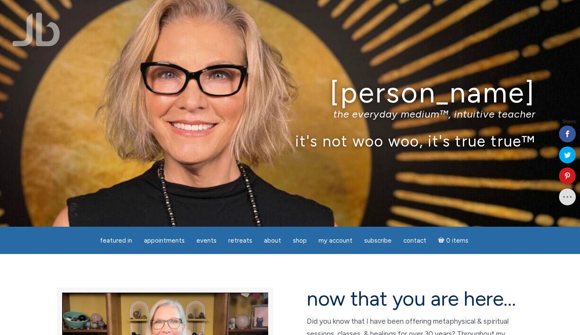 This screenshot has width=580, height=335. I want to click on span: Retreats, so click(240, 241).